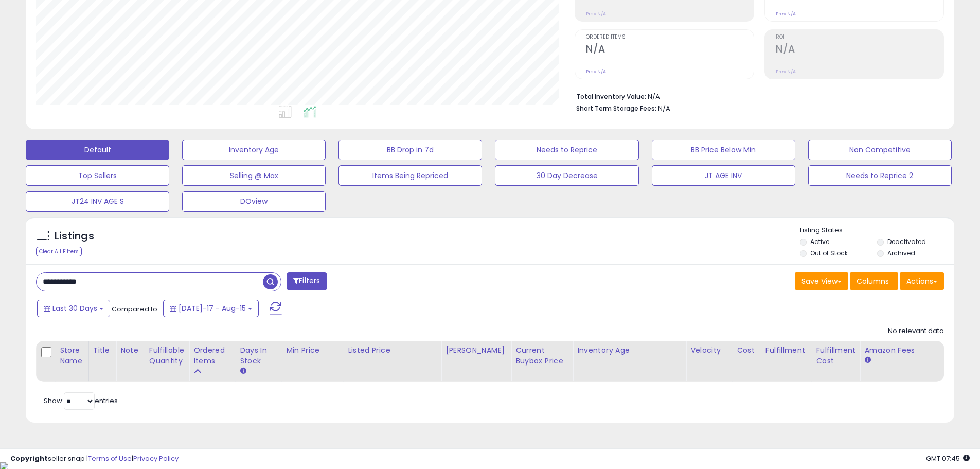 This screenshot has height=469, width=980. I want to click on a: Privacy Policy, so click(156, 458).